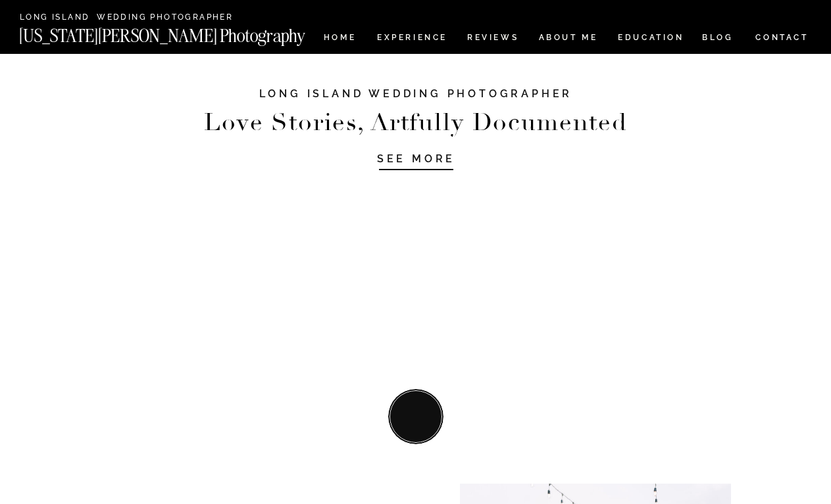  Describe the element at coordinates (781, 37) in the screenshot. I see `a: CONTACT` at that location.